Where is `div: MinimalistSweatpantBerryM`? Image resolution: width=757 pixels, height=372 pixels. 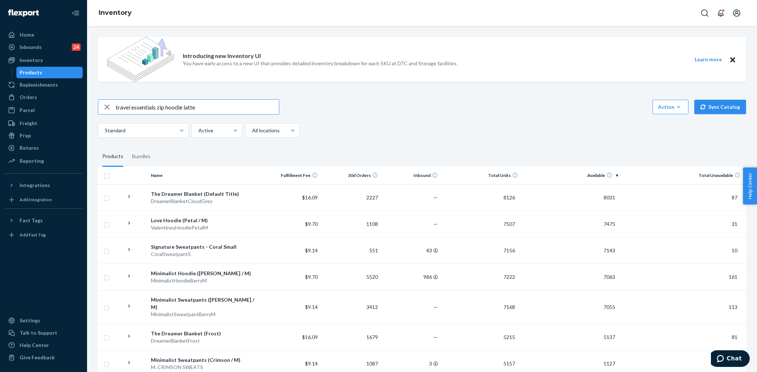 div: MinimalistSweatpantBerryM is located at coordinates (204, 314).